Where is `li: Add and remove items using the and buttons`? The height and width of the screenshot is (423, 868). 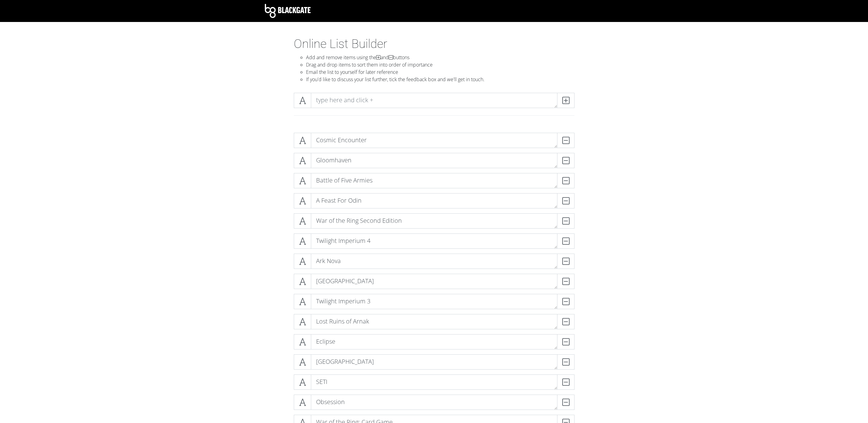 li: Add and remove items using the and buttons is located at coordinates (440, 57).